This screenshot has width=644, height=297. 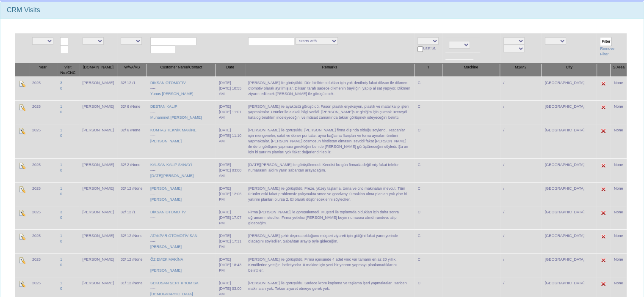 What do you see at coordinates (322, 10) in the screenshot?
I see `h3: CRM Visits` at bounding box center [322, 10].